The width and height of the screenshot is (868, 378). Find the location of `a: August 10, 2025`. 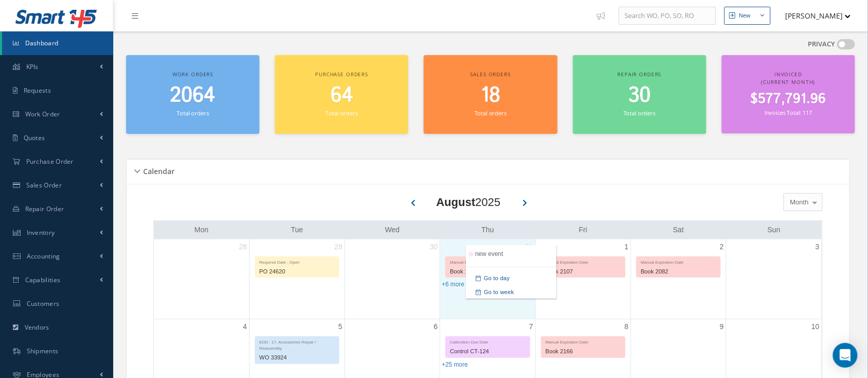

a: August 10, 2025 is located at coordinates (816, 326).